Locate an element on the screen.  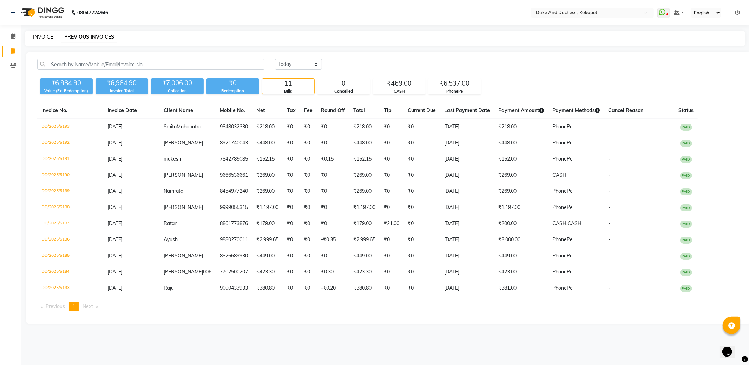
td: ₹218.00 is located at coordinates (364, 127).